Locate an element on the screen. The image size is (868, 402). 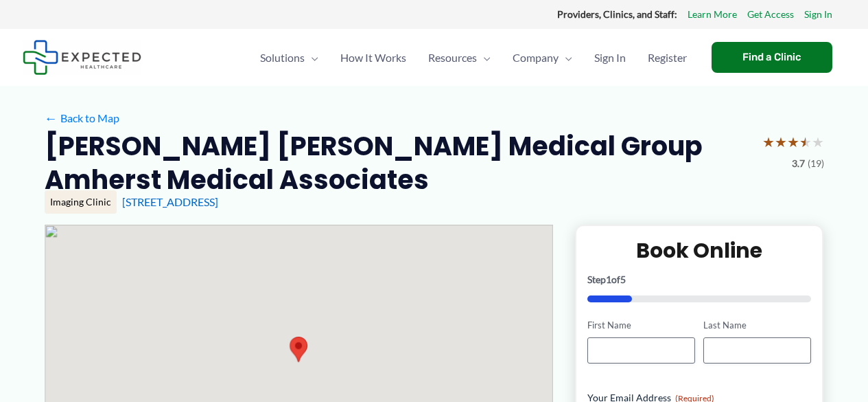
span: 3.7 is located at coordinates (797, 164).